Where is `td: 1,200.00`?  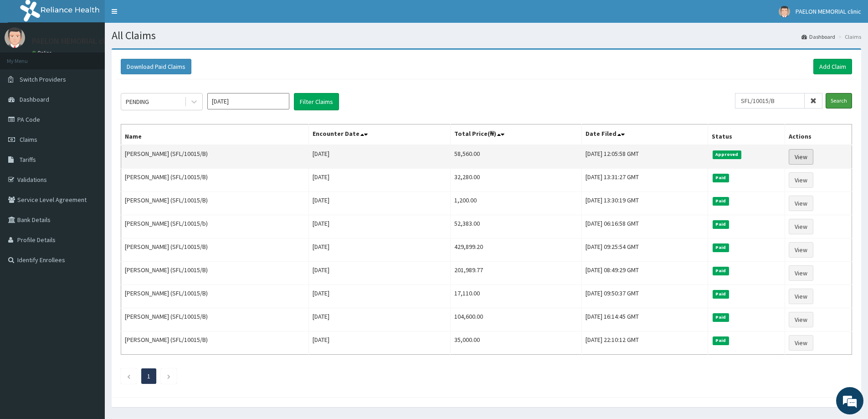
td: 1,200.00 is located at coordinates (516, 204).